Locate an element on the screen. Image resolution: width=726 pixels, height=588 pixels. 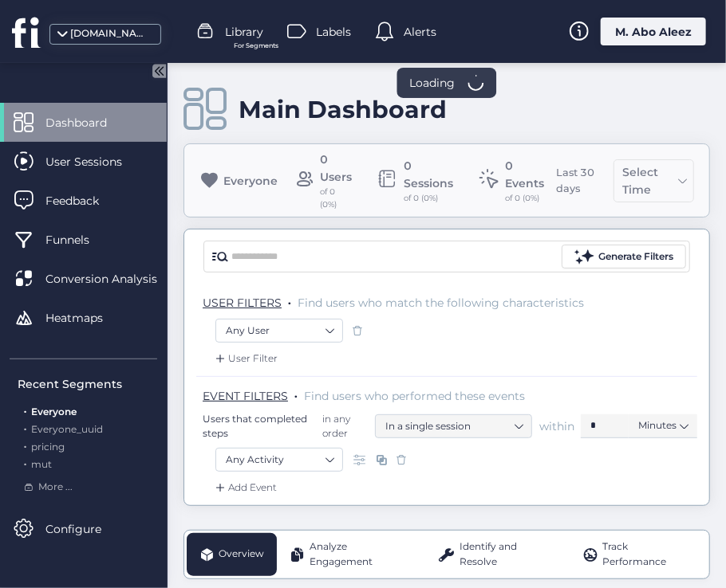
span: in any order is located at coordinates (345, 425).